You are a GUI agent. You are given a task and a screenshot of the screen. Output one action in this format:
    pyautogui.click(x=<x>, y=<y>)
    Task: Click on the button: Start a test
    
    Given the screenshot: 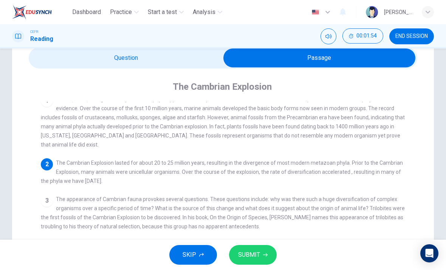 What is the action you would take?
    pyautogui.click(x=166, y=12)
    